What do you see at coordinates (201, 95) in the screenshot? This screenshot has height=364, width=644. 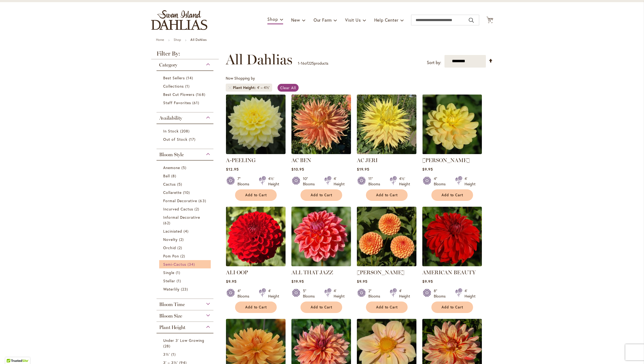 I see `span: 168` at bounding box center [201, 95].